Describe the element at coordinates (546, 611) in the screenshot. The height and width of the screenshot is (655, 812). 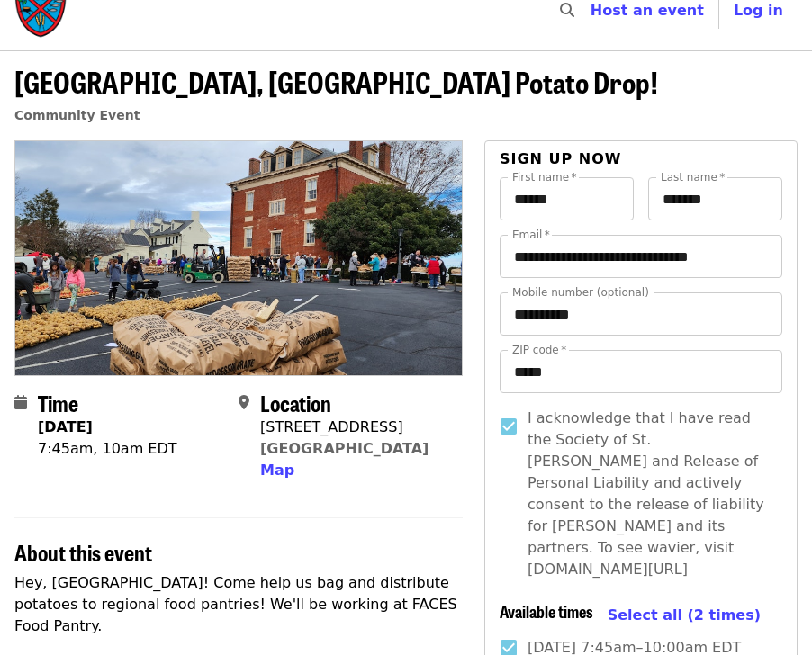
I see `span: Available times` at that location.